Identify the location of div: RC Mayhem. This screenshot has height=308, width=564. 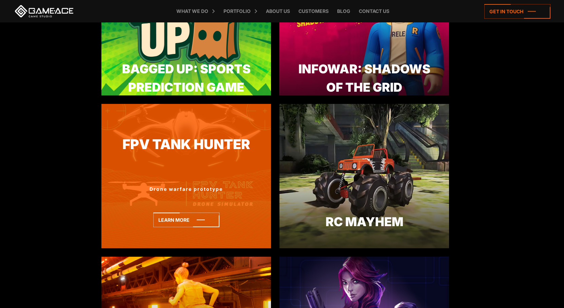
(364, 221).